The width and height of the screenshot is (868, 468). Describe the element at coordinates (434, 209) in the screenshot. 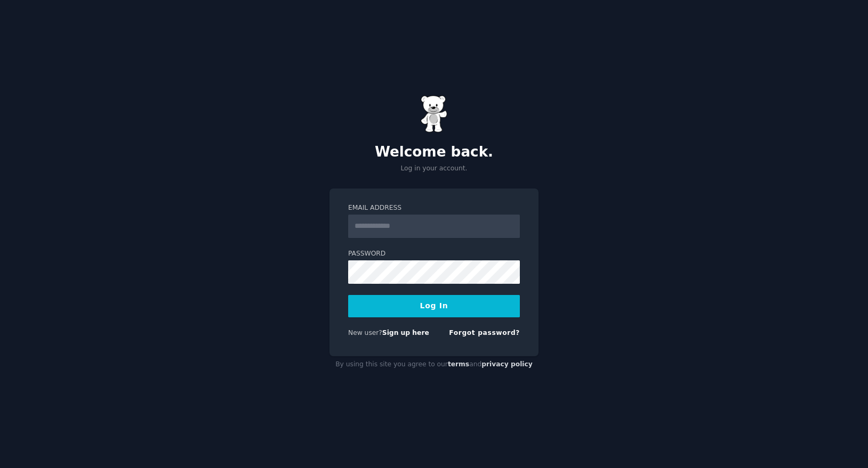

I see `label: Email Address` at that location.